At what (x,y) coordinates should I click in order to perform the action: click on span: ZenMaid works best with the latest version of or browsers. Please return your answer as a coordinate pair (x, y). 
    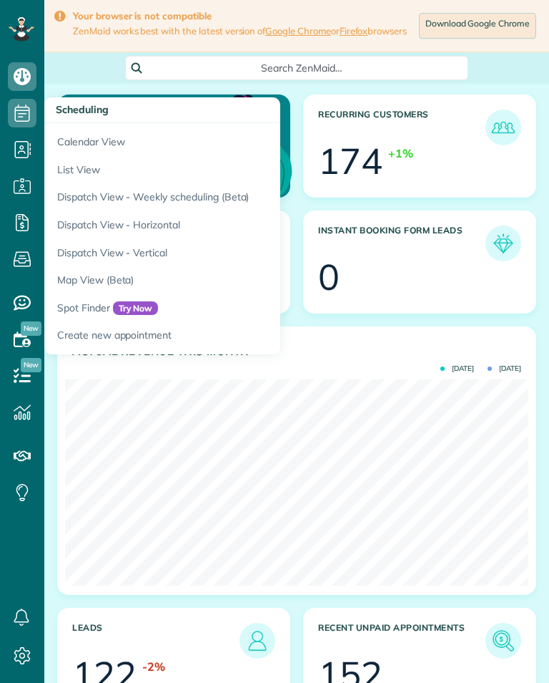
    Looking at the image, I should click on (240, 31).